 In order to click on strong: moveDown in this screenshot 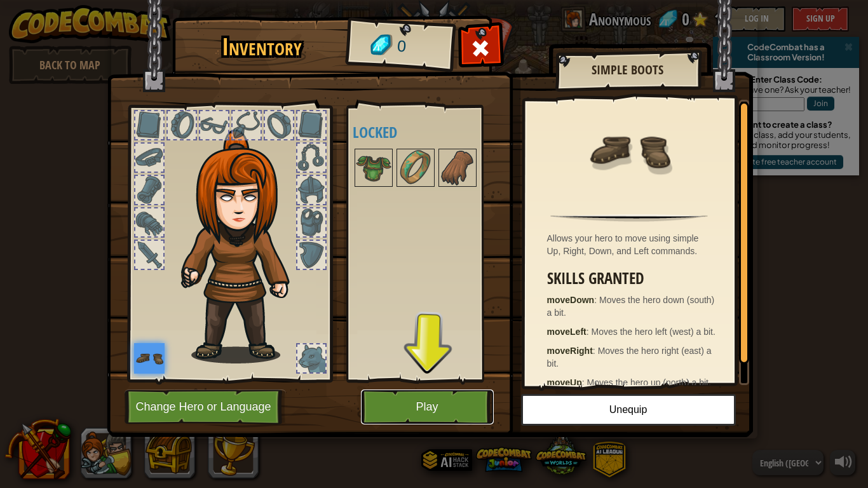, I will do `click(571, 300)`.